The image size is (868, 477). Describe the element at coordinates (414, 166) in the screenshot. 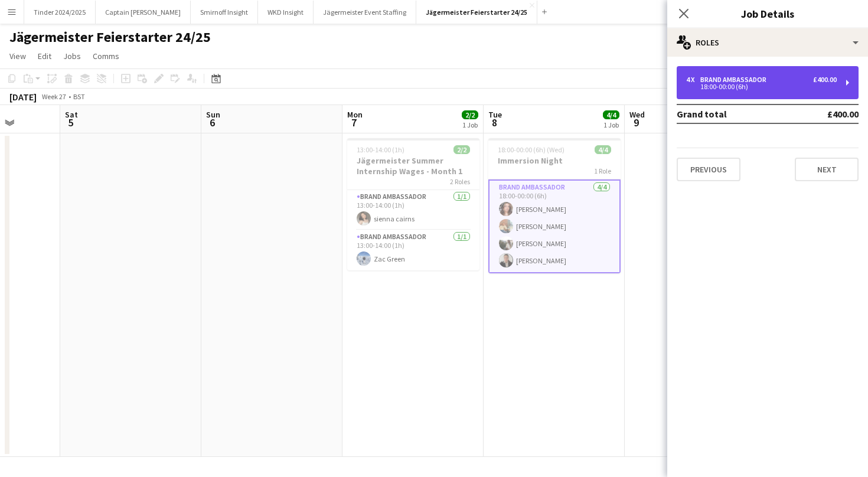

I see `h3: Jägermeister Summer Internship Wages - Month 1` at that location.